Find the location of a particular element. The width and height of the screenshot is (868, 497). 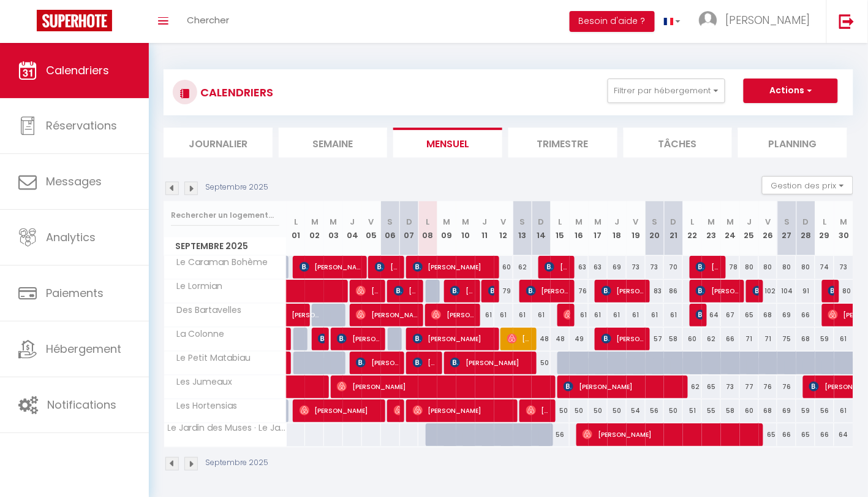

div: 48 is located at coordinates (560, 338).